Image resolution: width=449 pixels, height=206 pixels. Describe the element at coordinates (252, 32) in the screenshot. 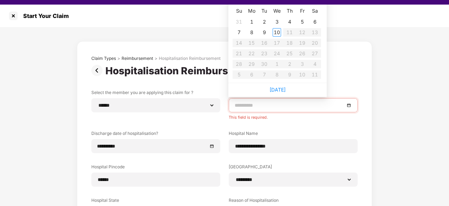

I see `td: 2025-09-08` at that location.